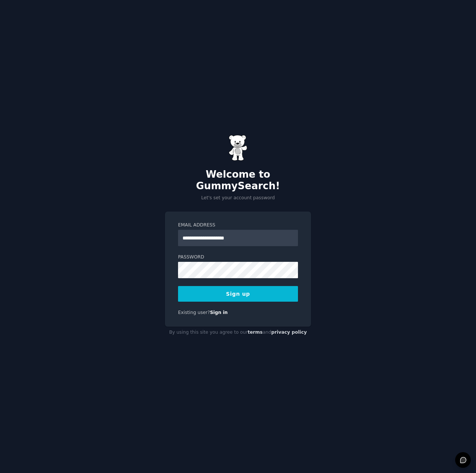  I want to click on label: Password, so click(238, 257).